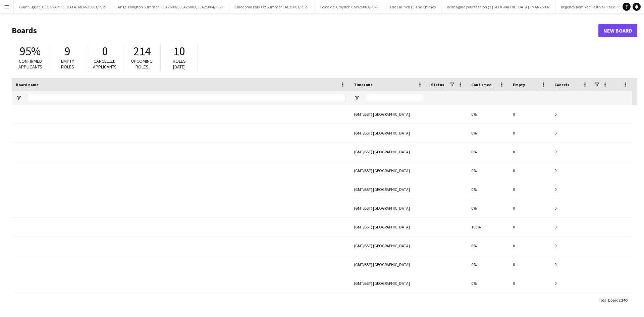 This screenshot has height=317, width=644. Describe the element at coordinates (30, 51) in the screenshot. I see `span: 95%` at that location.